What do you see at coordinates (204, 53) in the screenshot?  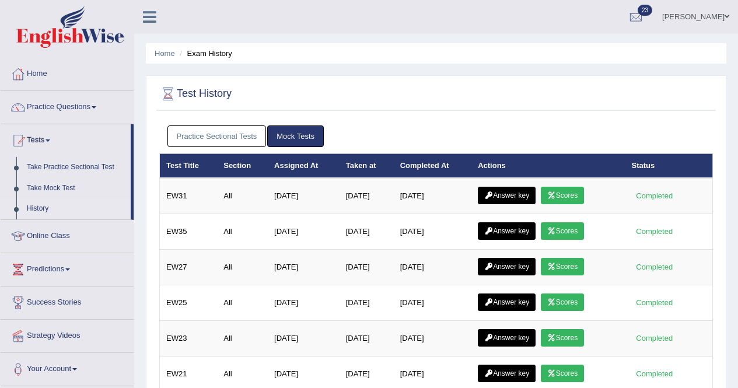 I see `li: Exam History` at bounding box center [204, 53].